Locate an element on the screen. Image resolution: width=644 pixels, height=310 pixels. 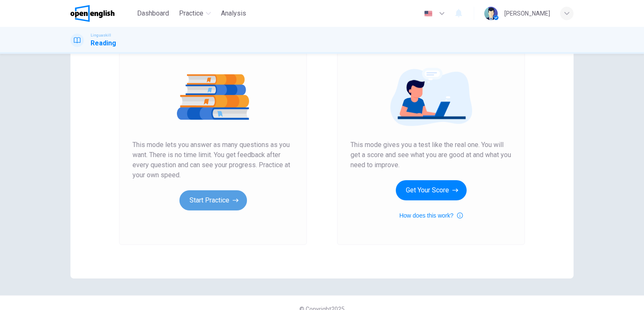
img: Profile picture is located at coordinates (491, 14).